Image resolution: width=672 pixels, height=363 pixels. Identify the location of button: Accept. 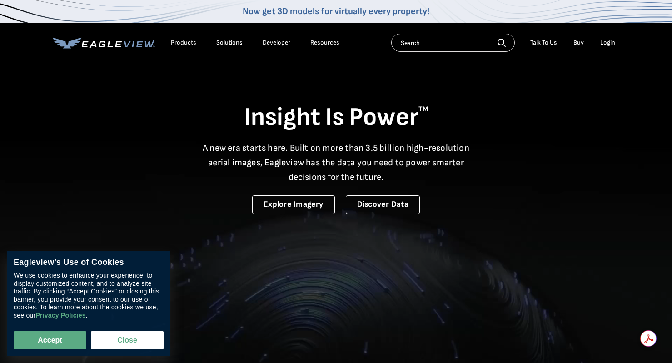
(50, 340).